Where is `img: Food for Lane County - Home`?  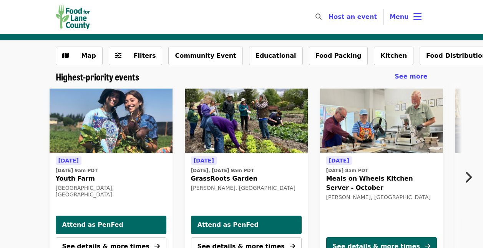
img: Food for Lane County - Home is located at coordinates (73, 17).